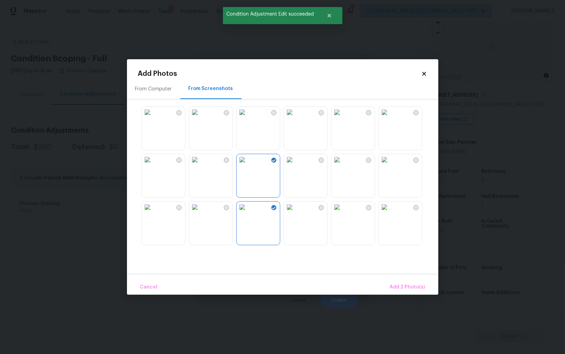  I want to click on div: From Computer, so click(154, 89).